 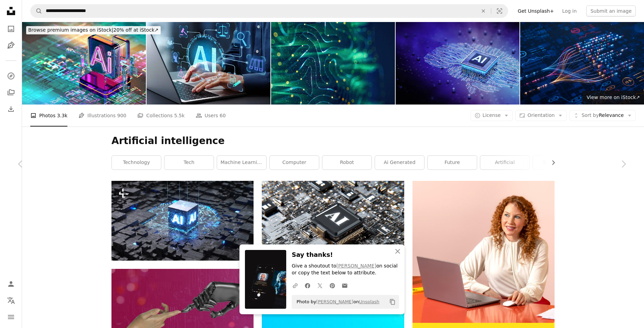 I want to click on button: scroll list to the right, so click(x=550, y=163).